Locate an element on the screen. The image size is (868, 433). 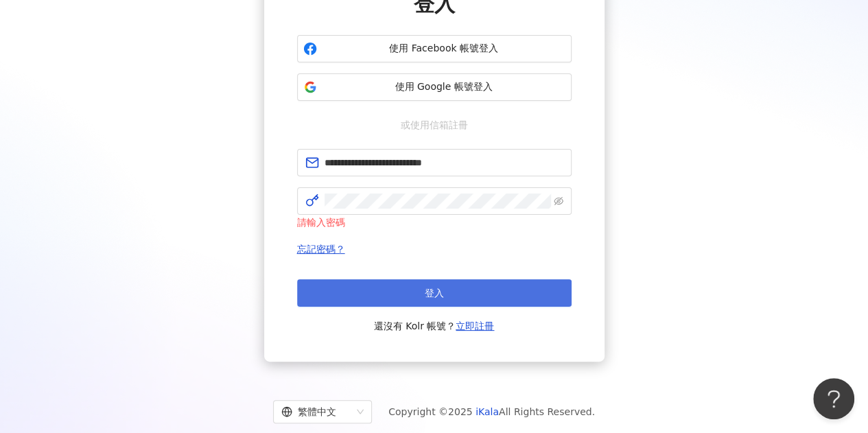
a: iKala is located at coordinates (487, 412).